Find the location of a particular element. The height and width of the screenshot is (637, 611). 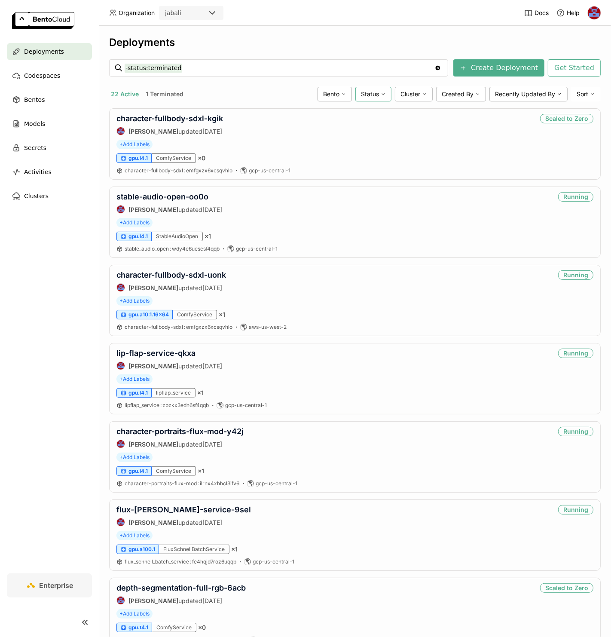

a: character-fullbody-sdxl-kgik is located at coordinates (170, 118).